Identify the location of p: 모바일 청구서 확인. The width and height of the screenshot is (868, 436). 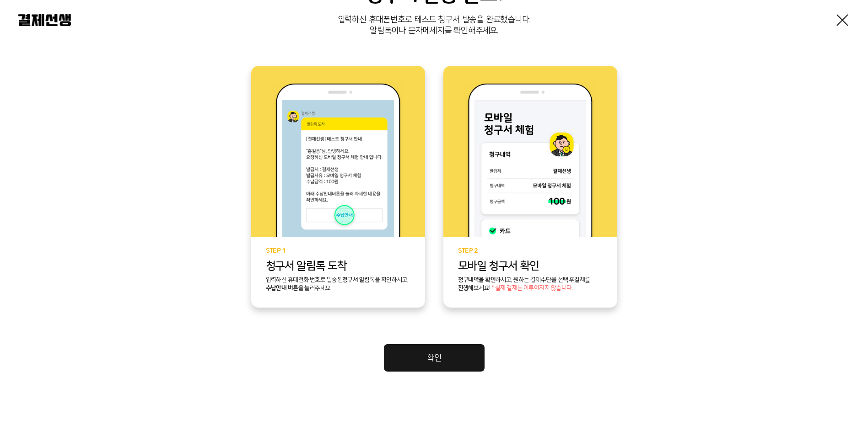
(530, 266).